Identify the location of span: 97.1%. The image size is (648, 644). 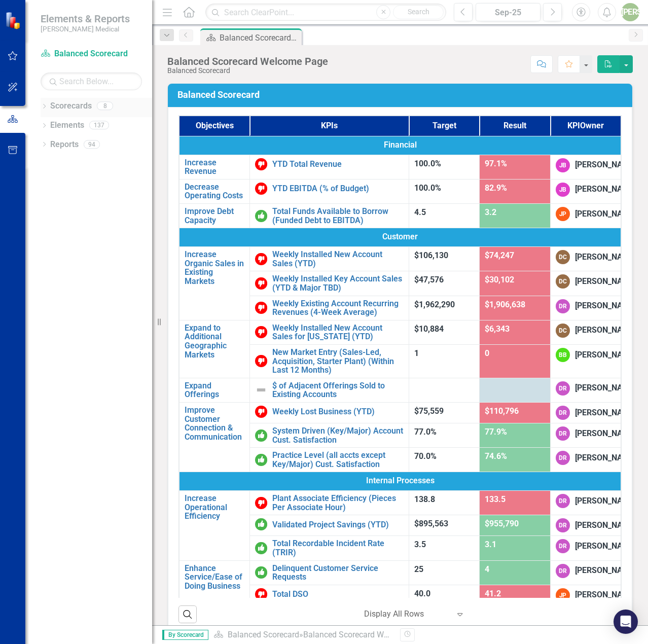
(496, 163).